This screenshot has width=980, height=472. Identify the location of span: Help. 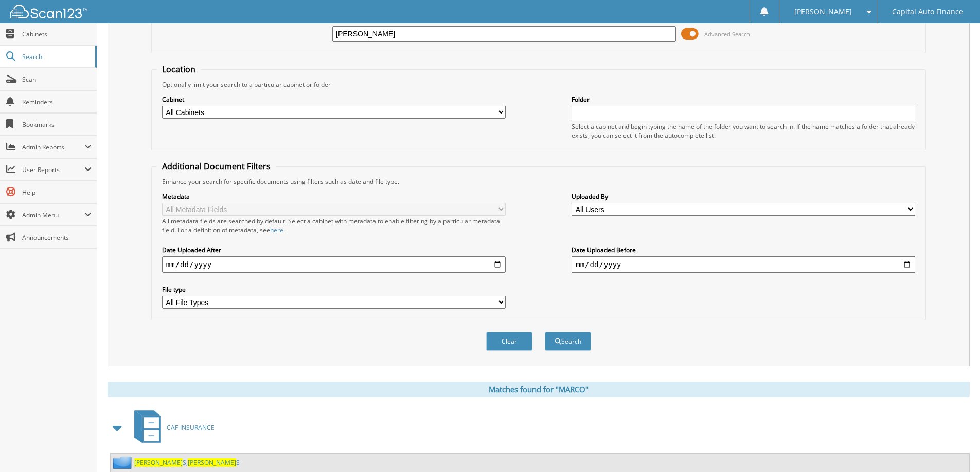
(56, 193).